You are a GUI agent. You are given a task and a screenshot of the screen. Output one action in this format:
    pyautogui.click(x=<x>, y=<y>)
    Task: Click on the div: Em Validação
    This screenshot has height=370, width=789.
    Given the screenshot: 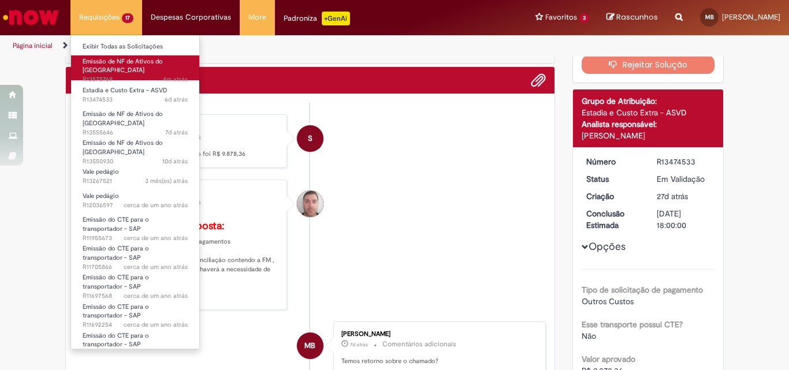 What is the action you would take?
    pyautogui.click(x=683, y=179)
    